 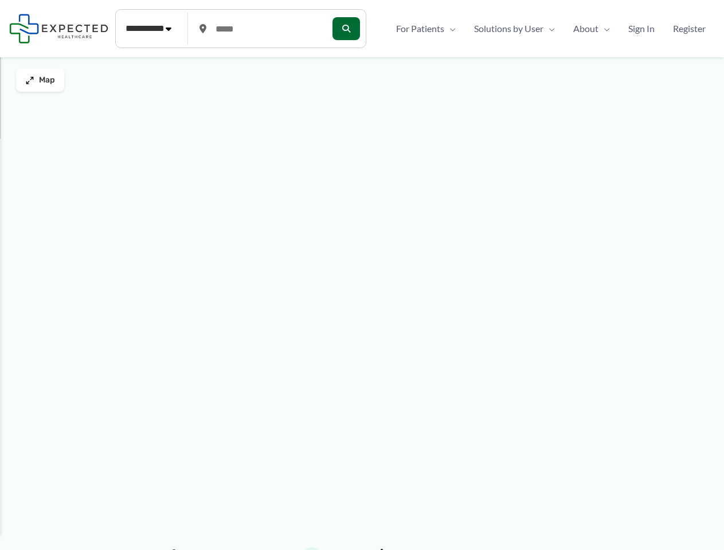 I want to click on span: Register, so click(x=689, y=29).